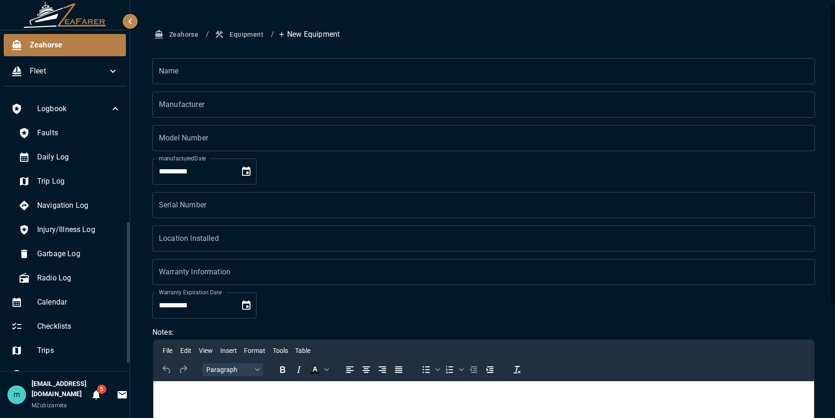 The height and width of the screenshot is (418, 835). What do you see at coordinates (122, 394) in the screenshot?
I see `button: Invitations` at bounding box center [122, 394].